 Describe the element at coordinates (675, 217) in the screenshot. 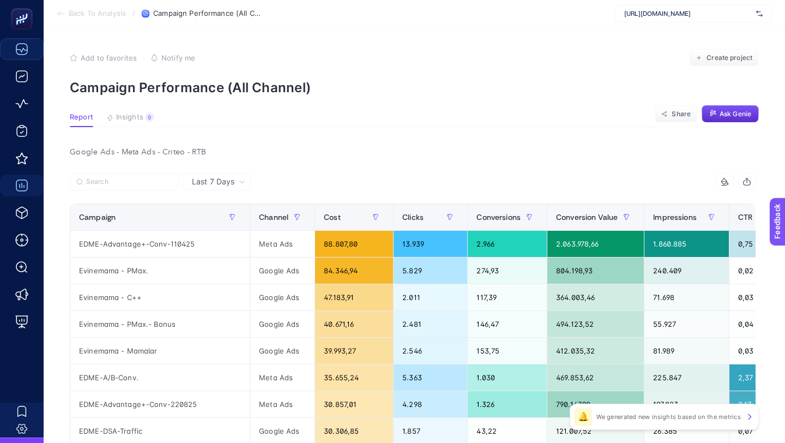

I see `span: Impressions` at that location.